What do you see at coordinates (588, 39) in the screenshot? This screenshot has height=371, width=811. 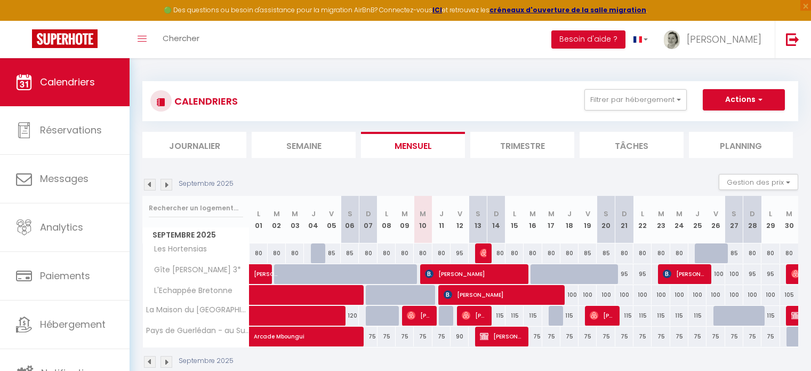 I see `button: Besoin d'aide ?` at bounding box center [588, 39].